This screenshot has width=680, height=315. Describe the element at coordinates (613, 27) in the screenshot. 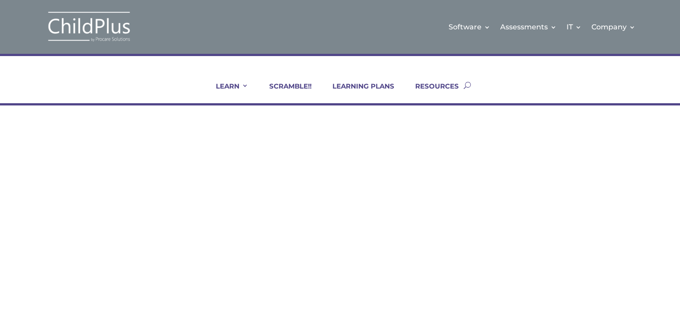

I see `a: Company` at that location.